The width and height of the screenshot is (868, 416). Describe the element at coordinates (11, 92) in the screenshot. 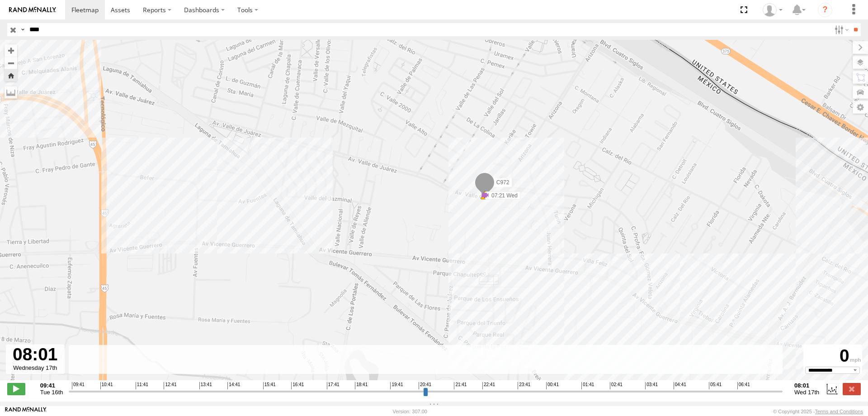

I see `label: Measure` at that location.